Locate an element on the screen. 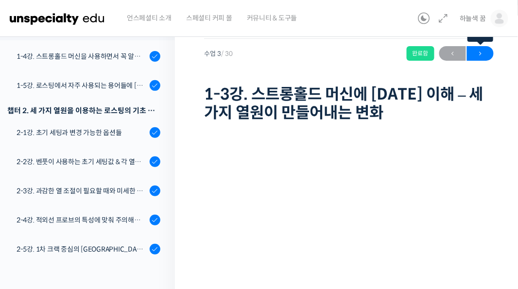  span: 1 is located at coordinates (100, 212).